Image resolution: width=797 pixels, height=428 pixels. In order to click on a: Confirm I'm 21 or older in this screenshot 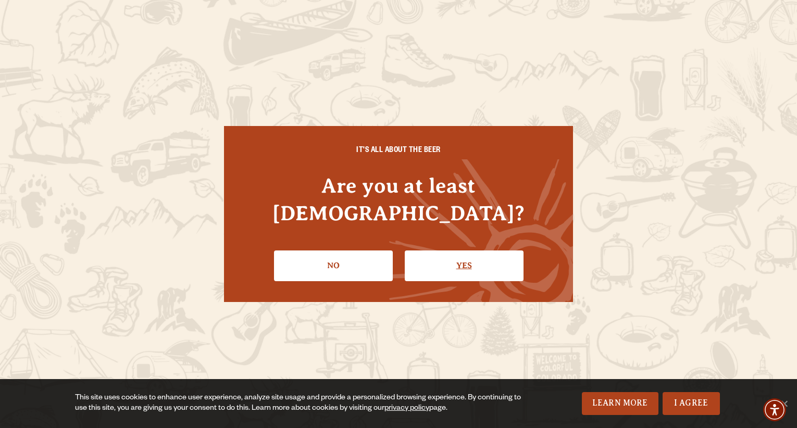, I will do `click(464, 266)`.